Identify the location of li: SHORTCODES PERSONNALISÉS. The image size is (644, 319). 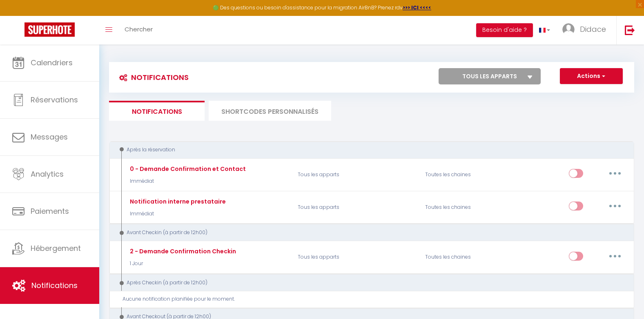
(270, 111).